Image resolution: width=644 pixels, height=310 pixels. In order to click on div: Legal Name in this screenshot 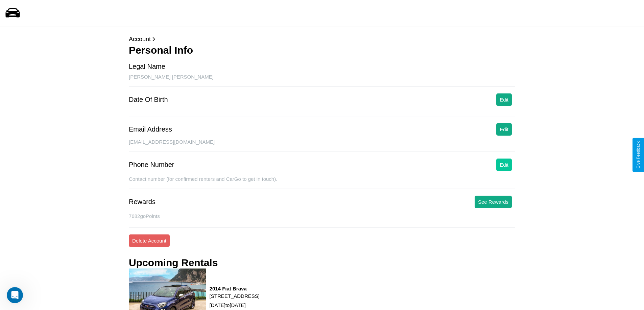, I will do `click(147, 67)`.